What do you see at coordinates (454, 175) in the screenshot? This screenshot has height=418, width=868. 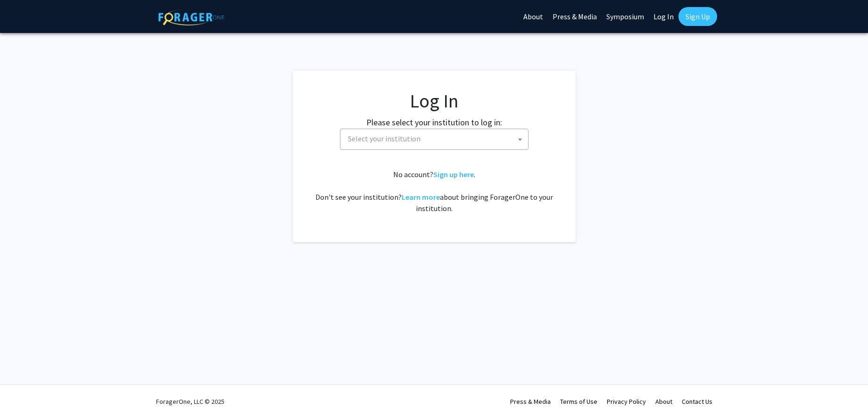 I see `a: Sign up here` at bounding box center [454, 175].